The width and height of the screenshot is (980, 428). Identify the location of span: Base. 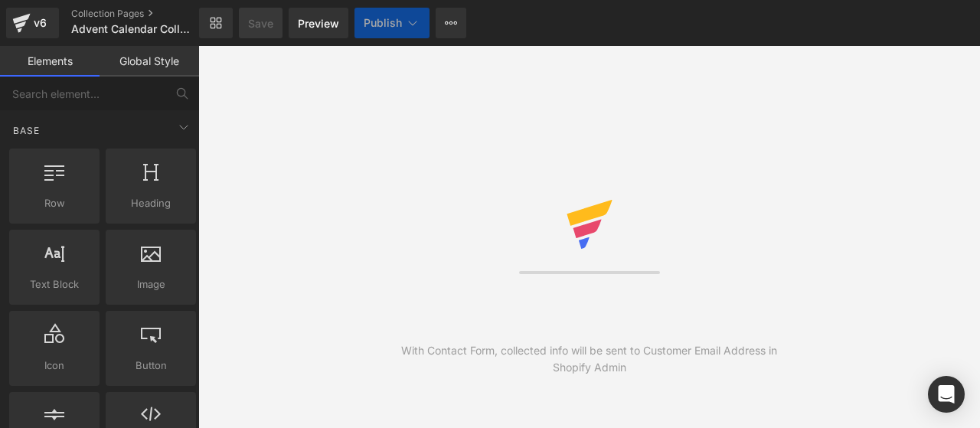
(26, 130).